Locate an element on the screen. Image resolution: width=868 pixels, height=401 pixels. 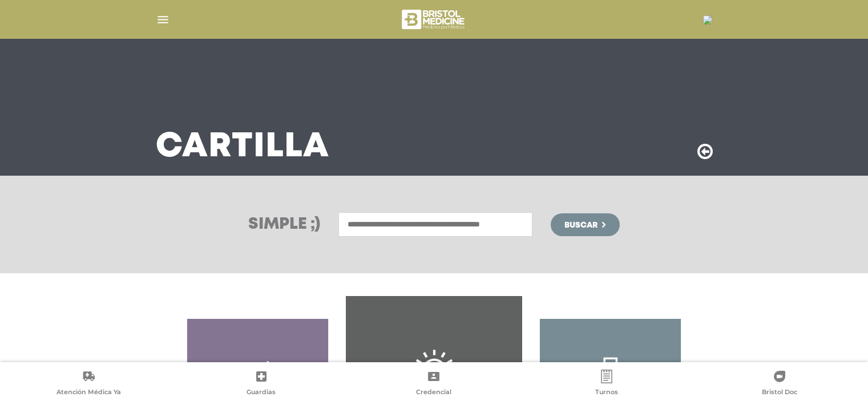
img: 40623 is located at coordinates (707, 20).